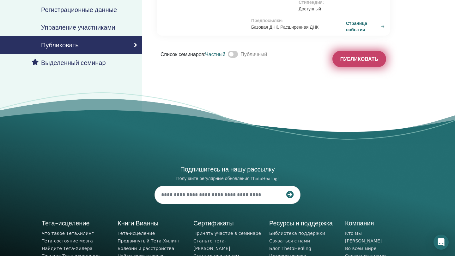 This screenshot has height=256, width=455. What do you see at coordinates (360, 249) in the screenshot?
I see `a: Во всем мире` at bounding box center [360, 249].